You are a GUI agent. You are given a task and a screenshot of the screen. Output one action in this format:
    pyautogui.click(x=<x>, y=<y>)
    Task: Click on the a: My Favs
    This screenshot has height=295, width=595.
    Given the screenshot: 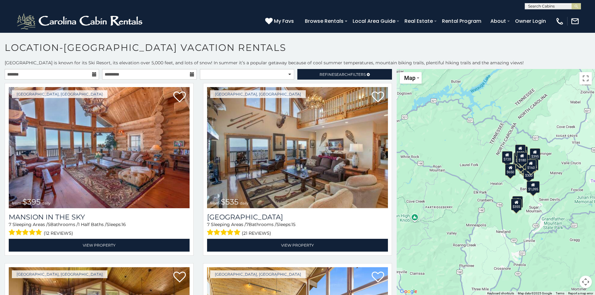 What is the action you would take?
    pyautogui.click(x=280, y=21)
    